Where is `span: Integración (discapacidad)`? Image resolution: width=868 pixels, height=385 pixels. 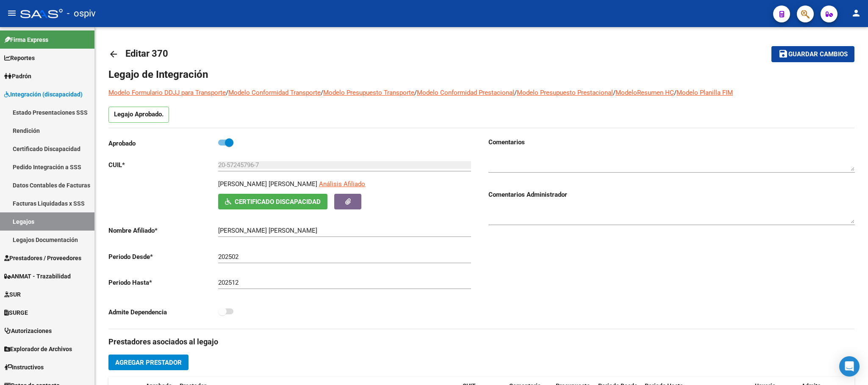 span: Integración (discapacidad) is located at coordinates (43, 95).